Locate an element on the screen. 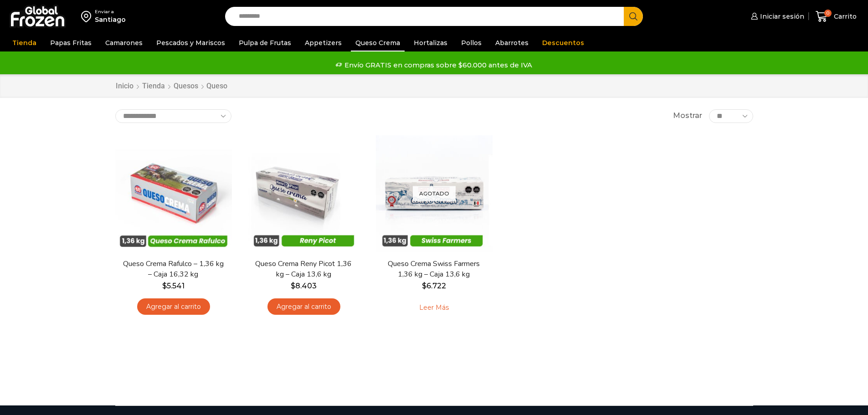  a: Leé más sobre “Queso Crema Swiss Farmers 1,36 kg - Caja 13,6 kg” is located at coordinates (434, 308).